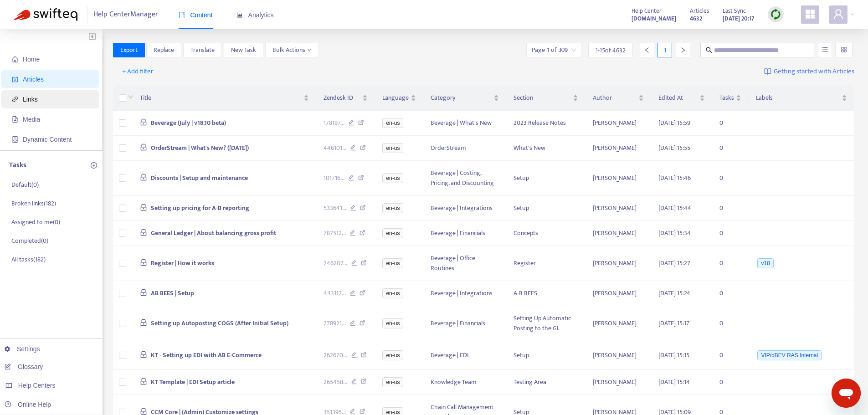  I want to click on p: Assigned to me ( 0 ), so click(36, 222).